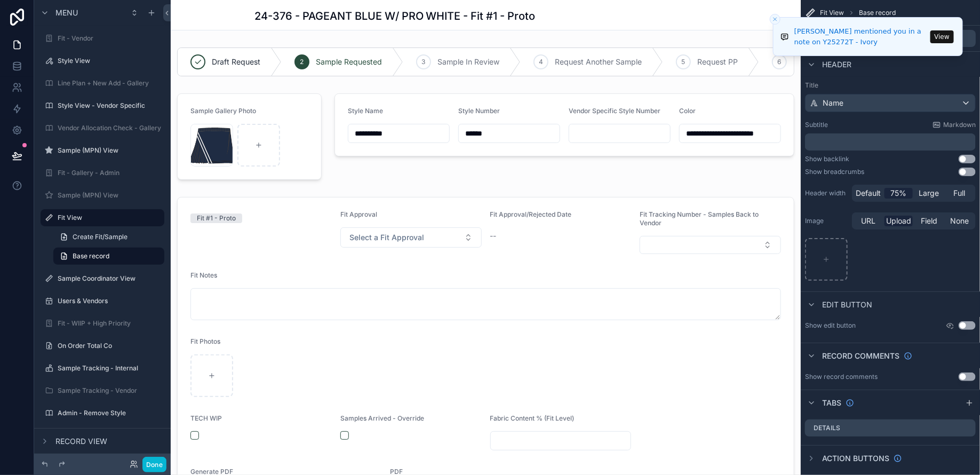 The image size is (980, 475). Describe the element at coordinates (929, 221) in the screenshot. I see `span: Field` at that location.